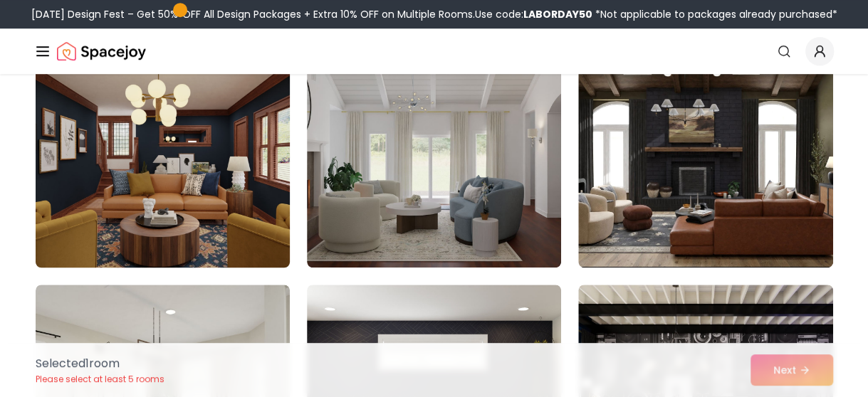 Image resolution: width=868 pixels, height=397 pixels. What do you see at coordinates (99, 363) in the screenshot?
I see `p: Selected 1 room` at bounding box center [99, 363].